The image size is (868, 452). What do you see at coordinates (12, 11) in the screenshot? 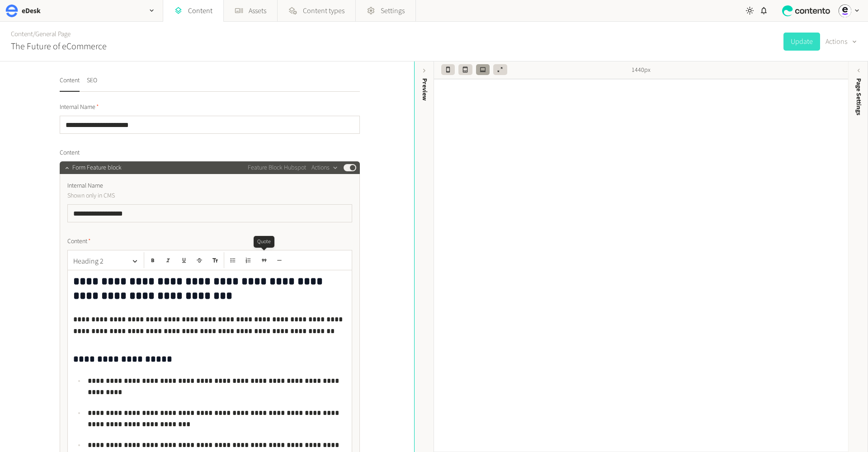
I see `img: eDesk` at bounding box center [12, 11].